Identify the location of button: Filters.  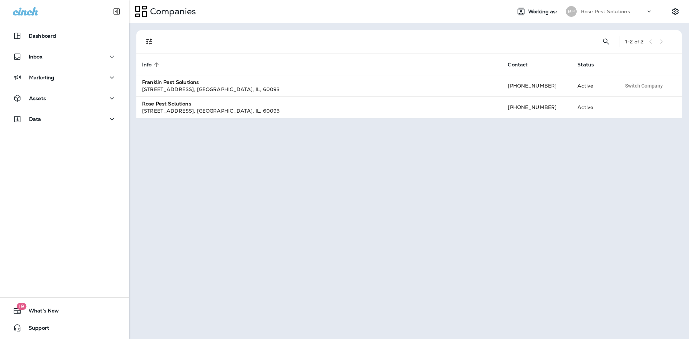
(149, 42).